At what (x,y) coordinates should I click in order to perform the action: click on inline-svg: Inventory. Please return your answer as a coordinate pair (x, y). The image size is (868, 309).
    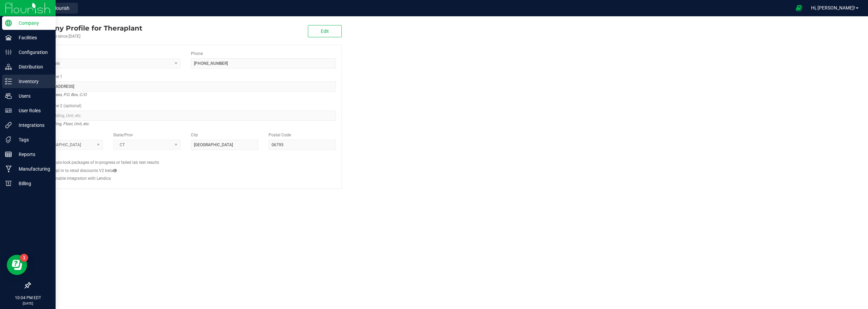
    Looking at the image, I should click on (9, 81).